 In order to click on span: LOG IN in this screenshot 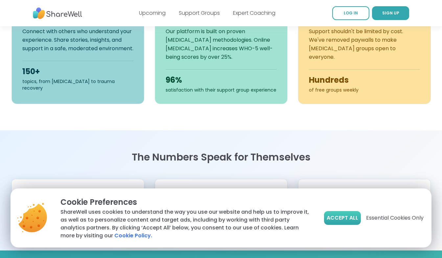, I will do `click(351, 13)`.